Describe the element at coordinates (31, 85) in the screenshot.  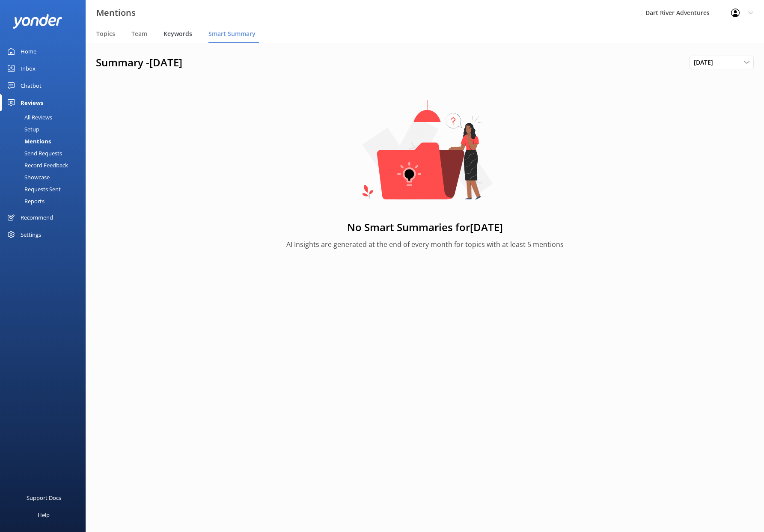
I see `div: Chatbot` at that location.